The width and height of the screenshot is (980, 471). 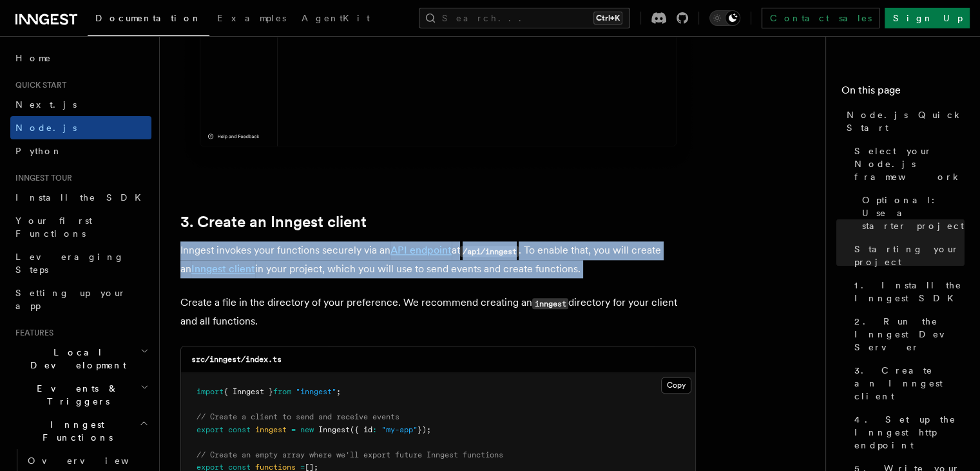 What do you see at coordinates (80, 197) in the screenshot?
I see `a: Install the SDK` at bounding box center [80, 197].